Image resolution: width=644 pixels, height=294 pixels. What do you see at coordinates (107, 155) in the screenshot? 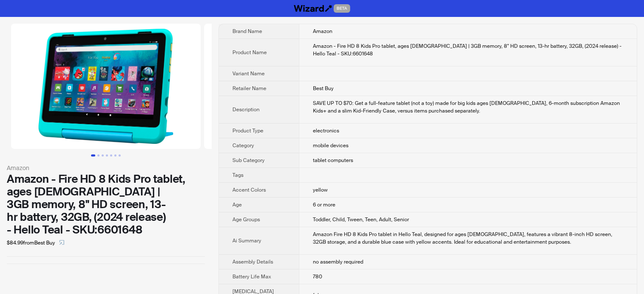
I see `button: Go to slide 4` at bounding box center [107, 155].